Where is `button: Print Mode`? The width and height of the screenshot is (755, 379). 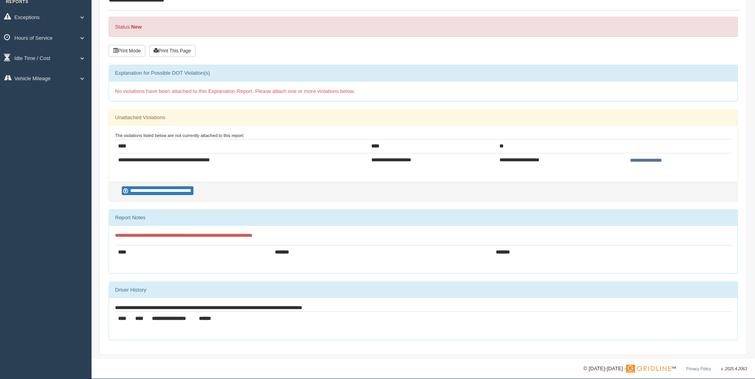
button: Print Mode is located at coordinates (127, 51).